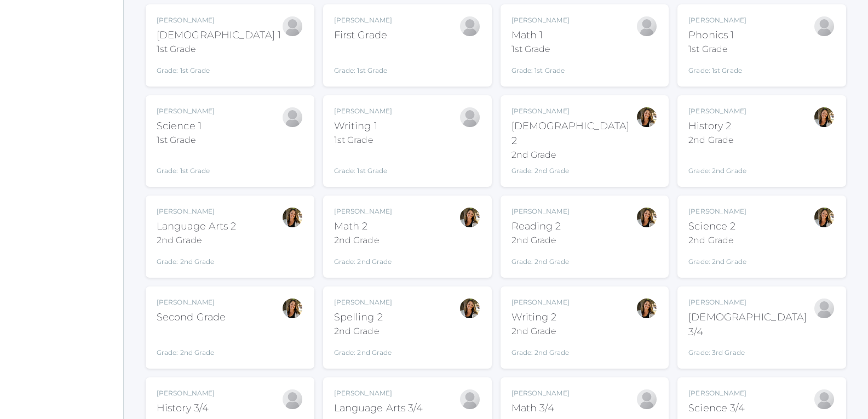 Image resolution: width=868 pixels, height=419 pixels. What do you see at coordinates (363, 317) in the screenshot?
I see `div: Spelling 2` at bounding box center [363, 317].